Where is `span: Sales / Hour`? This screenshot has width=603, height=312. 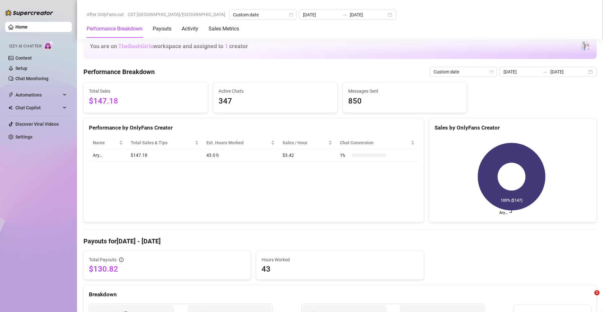 span: Sales / Hour is located at coordinates (305, 143).